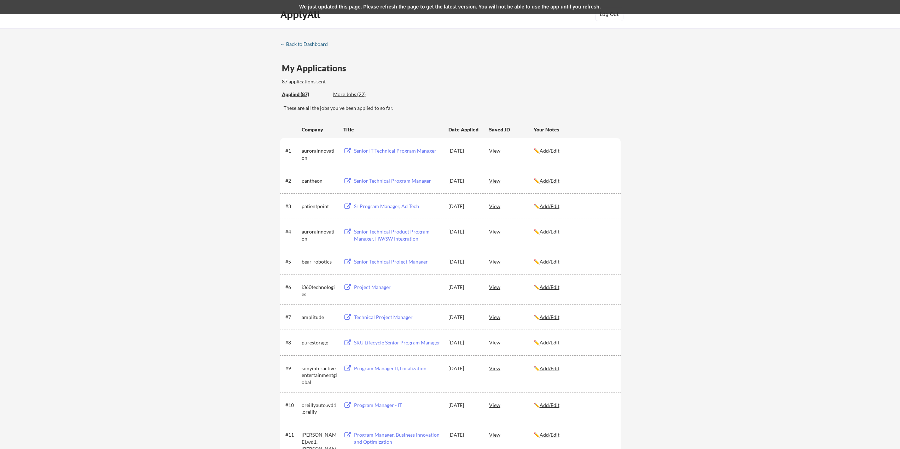 The image size is (900, 449). Describe the element at coordinates (574, 130) in the screenshot. I see `div: Your Notes` at that location.